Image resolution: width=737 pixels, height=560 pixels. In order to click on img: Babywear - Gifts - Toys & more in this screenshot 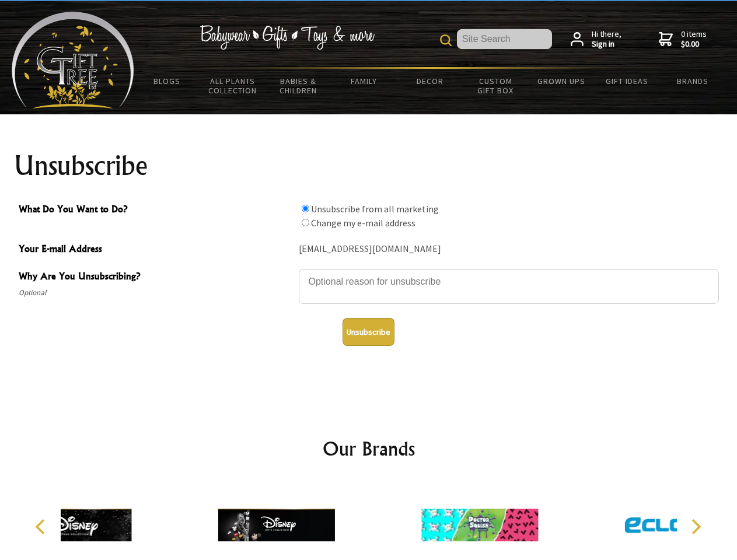, I will do `click(287, 37)`.